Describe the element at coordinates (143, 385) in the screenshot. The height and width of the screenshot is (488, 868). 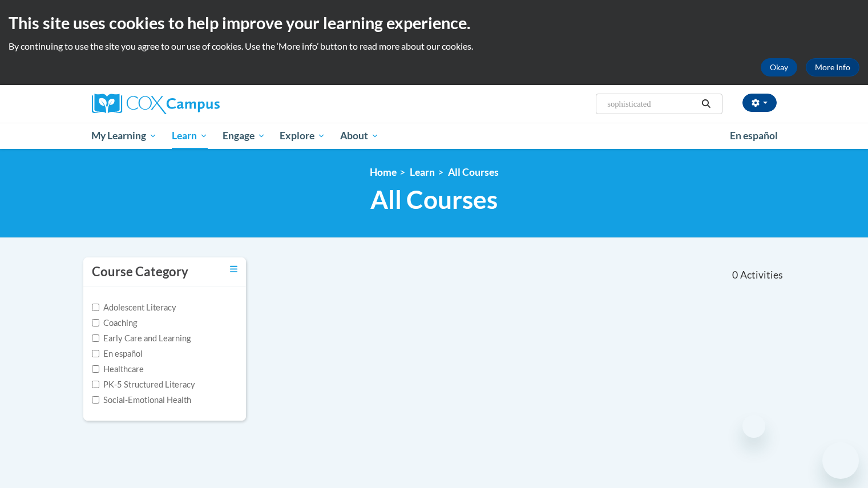
I see `label: PK-5 Structured Literacy` at that location.